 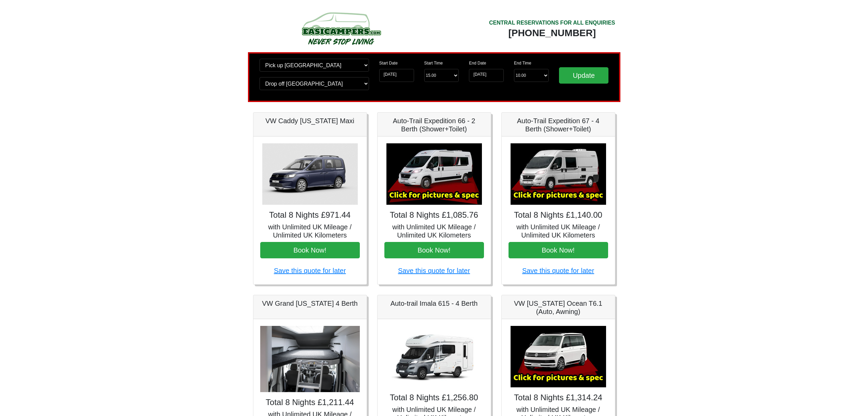 What do you see at coordinates (434, 398) in the screenshot?
I see `h4: Total 8 Nights £1,256.80` at bounding box center [434, 398].